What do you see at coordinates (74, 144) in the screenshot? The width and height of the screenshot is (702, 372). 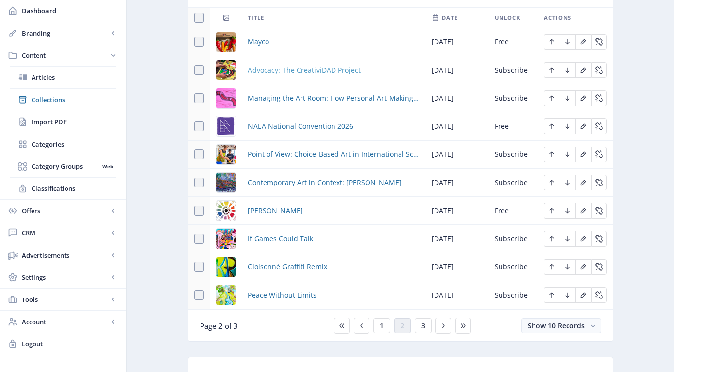 I see `span: Categories` at bounding box center [74, 144].